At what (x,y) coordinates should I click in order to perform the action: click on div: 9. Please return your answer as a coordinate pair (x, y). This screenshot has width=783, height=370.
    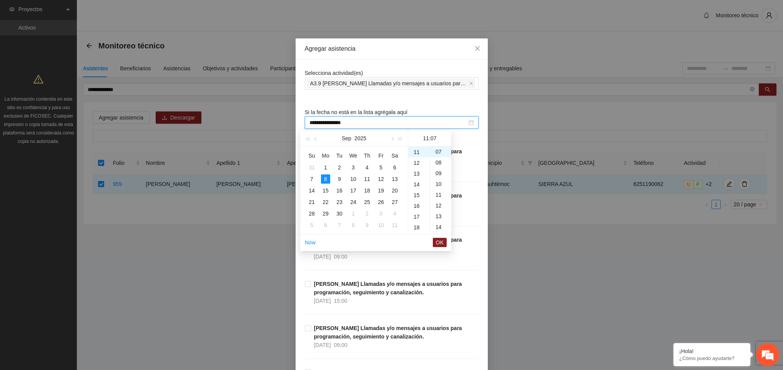
    Looking at the image, I should click on (367, 225).